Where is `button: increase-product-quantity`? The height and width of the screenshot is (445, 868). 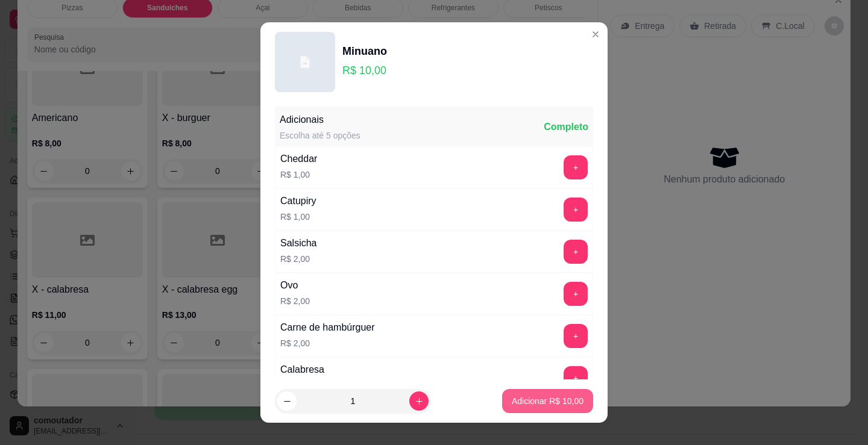
button: increase-product-quantity is located at coordinates (419, 401).